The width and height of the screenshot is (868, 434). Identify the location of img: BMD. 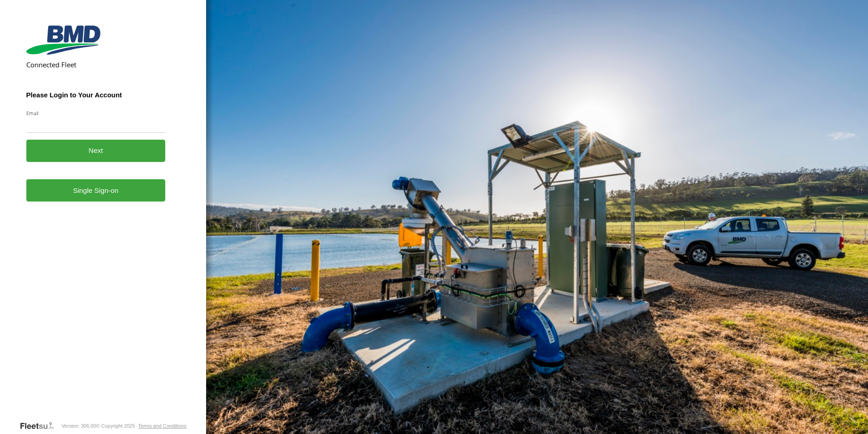
(63, 40).